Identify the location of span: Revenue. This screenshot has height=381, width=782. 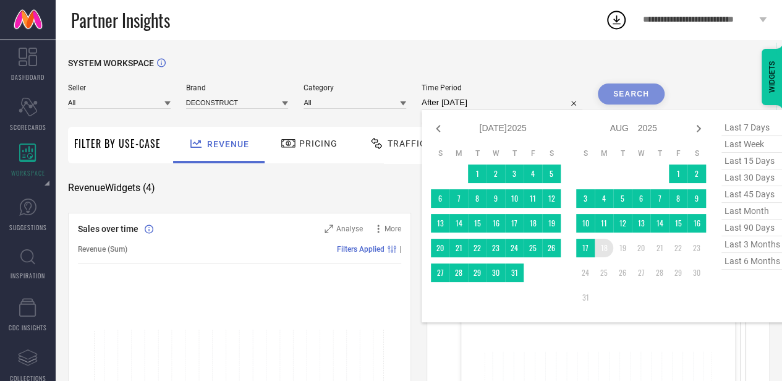
(228, 144).